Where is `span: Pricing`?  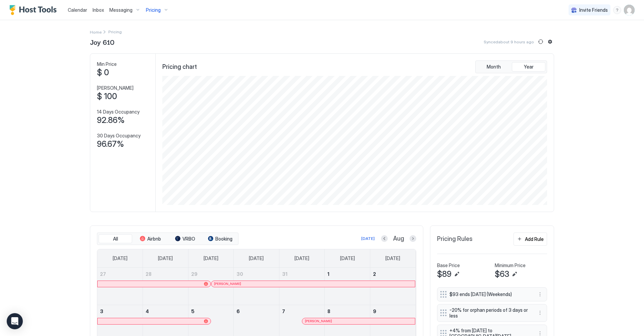 span: Pricing is located at coordinates (153, 10).